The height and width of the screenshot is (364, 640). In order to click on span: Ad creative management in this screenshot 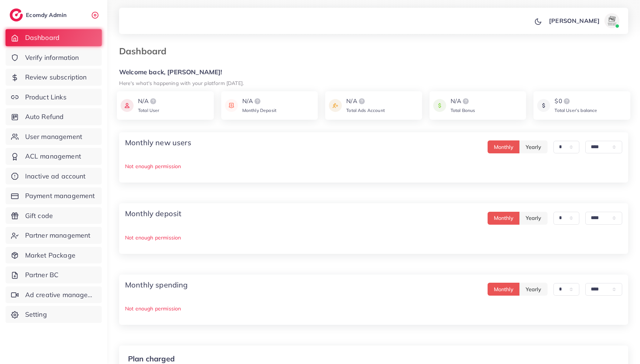, I will do `click(61, 295)`.